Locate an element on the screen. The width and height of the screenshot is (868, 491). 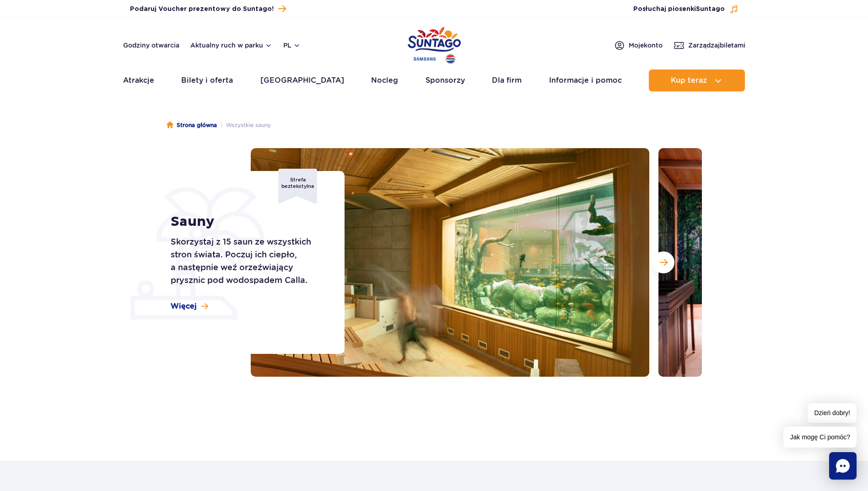
button: Kup teraz is located at coordinates (697, 80).